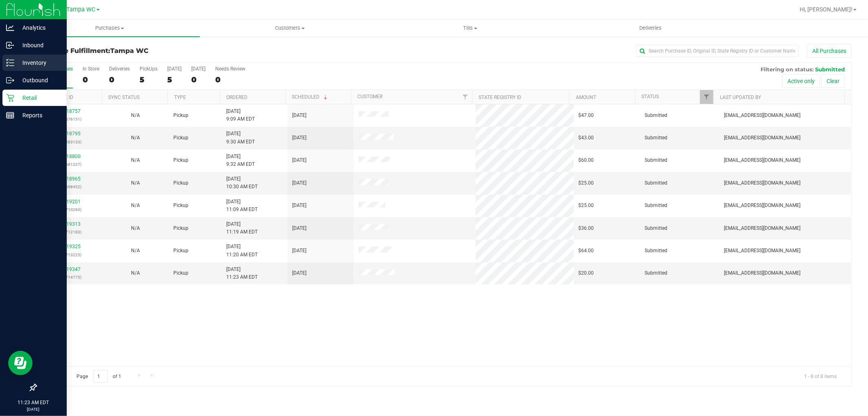  I want to click on span: Filtering on status:, so click(787, 69).